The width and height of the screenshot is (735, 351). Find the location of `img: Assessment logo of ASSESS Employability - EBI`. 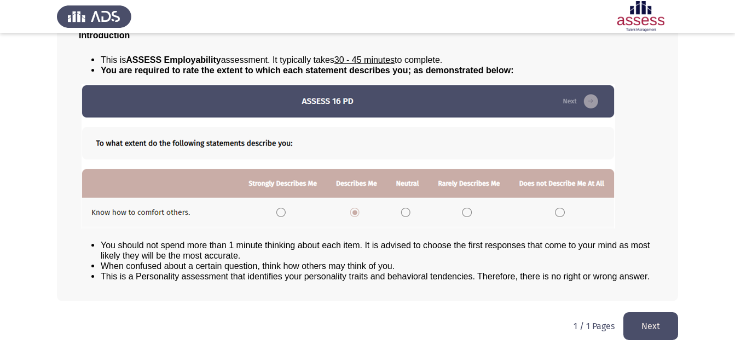

img: Assessment logo of ASSESS Employability - EBI is located at coordinates (640, 16).